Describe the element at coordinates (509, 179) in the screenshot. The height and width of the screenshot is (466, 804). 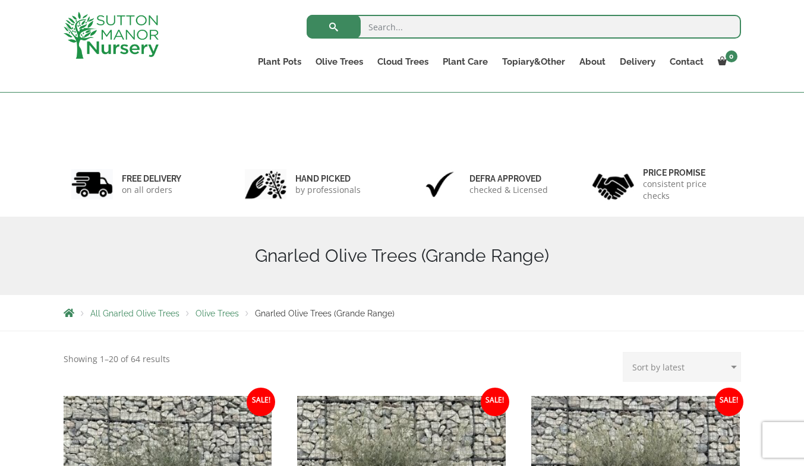
I see `h6: Defra approved` at that location.